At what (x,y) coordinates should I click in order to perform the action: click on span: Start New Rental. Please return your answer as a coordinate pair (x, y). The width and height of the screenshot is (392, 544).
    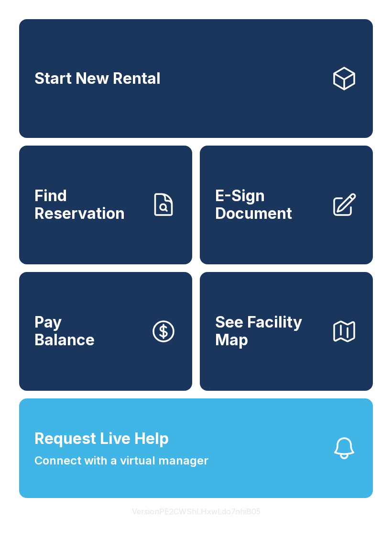
    Looking at the image, I should click on (97, 78).